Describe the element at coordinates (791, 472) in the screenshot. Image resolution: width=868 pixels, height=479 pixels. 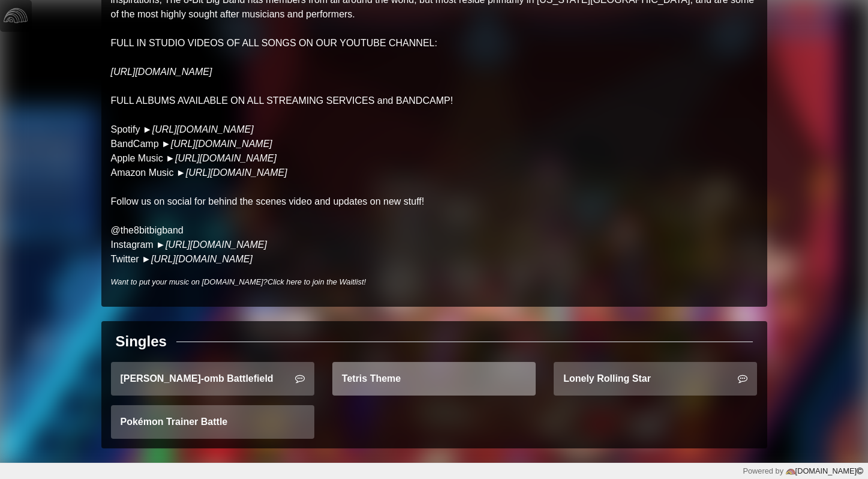
I see `img: logo-color-e1b8fa5219d03fcd66317c3d3cfaab08a3c62fe3c3b9b34d55d8365b78b1766b.png` at that location.